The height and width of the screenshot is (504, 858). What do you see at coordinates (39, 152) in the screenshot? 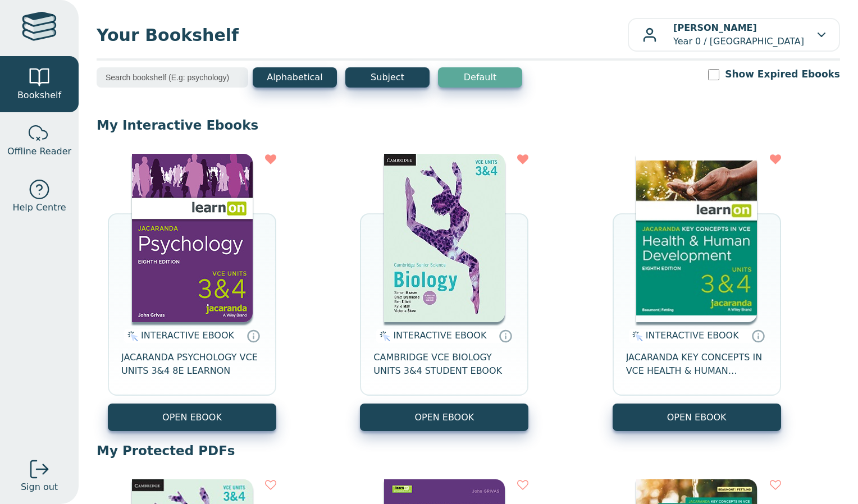
I see `span: Offline Reader` at bounding box center [39, 152].